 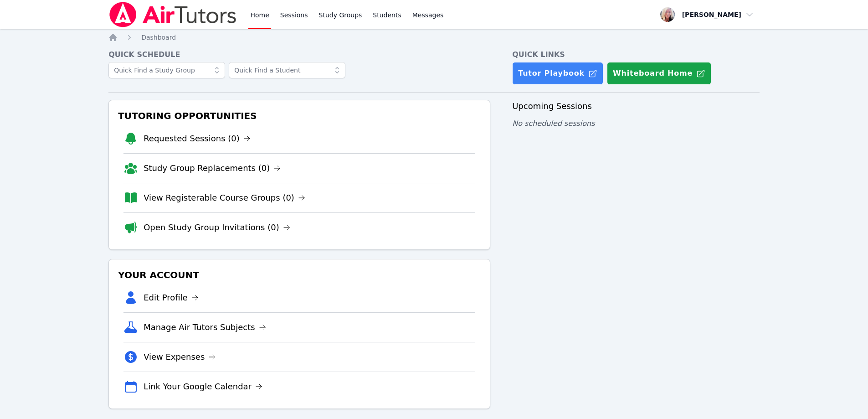 I want to click on span: Dashboard, so click(x=158, y=37).